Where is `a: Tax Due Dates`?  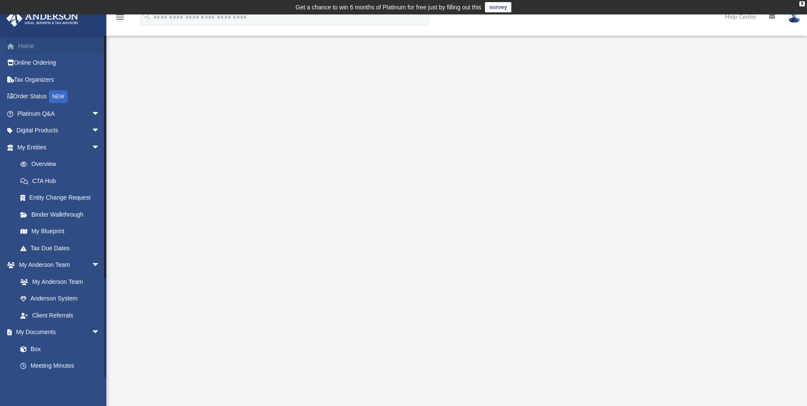
a: Tax Due Dates is located at coordinates (62, 248).